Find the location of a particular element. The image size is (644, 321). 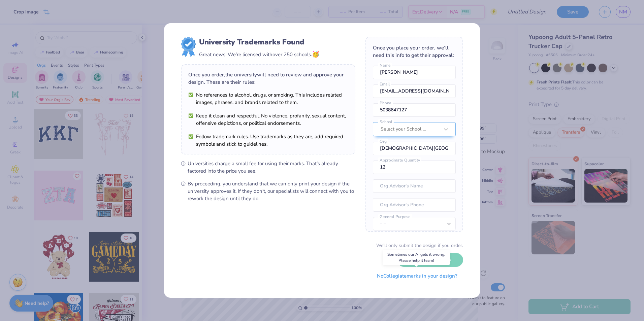

div: We’ll only submit the design if you order. is located at coordinates (420, 245).